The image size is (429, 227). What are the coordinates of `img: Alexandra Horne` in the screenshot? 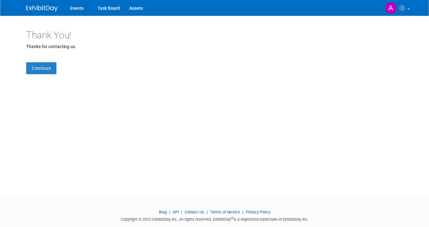 It's located at (390, 8).